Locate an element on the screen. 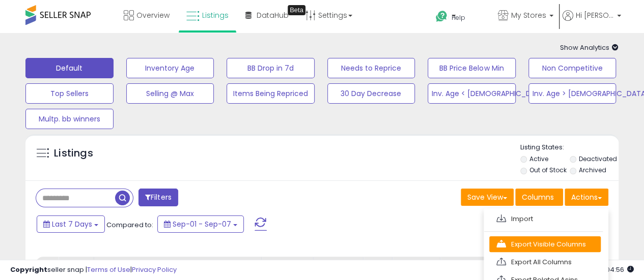 The width and height of the screenshot is (644, 280). button: Last 7 Days is located at coordinates (71, 225).